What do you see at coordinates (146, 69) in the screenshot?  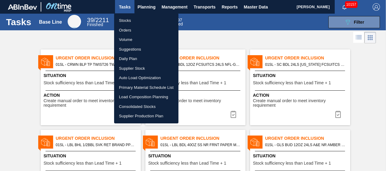 I see `a: Supplier Stock` at bounding box center [146, 69].